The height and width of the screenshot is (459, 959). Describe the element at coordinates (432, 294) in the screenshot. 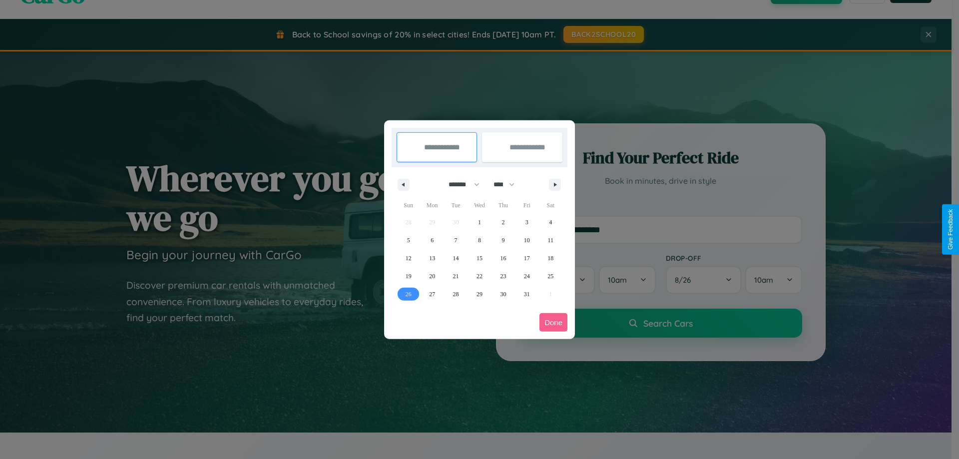

I see `span: 27` at that location.